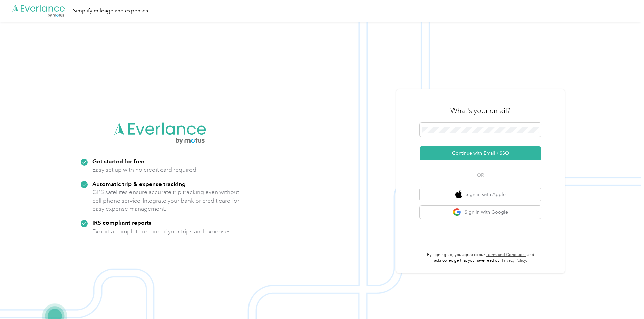 This screenshot has height=319, width=644. I want to click on img: apple logo, so click(459, 195).